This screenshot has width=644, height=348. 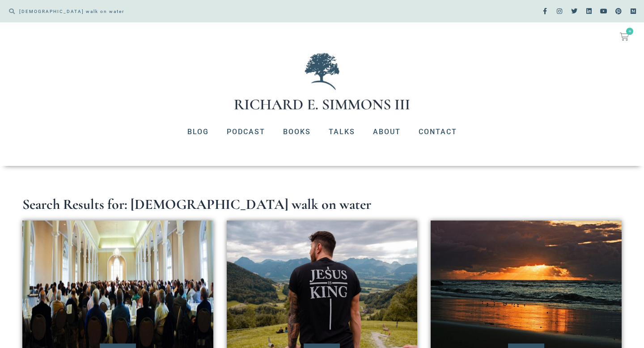 What do you see at coordinates (342, 132) in the screenshot?
I see `a: Talks` at bounding box center [342, 132].